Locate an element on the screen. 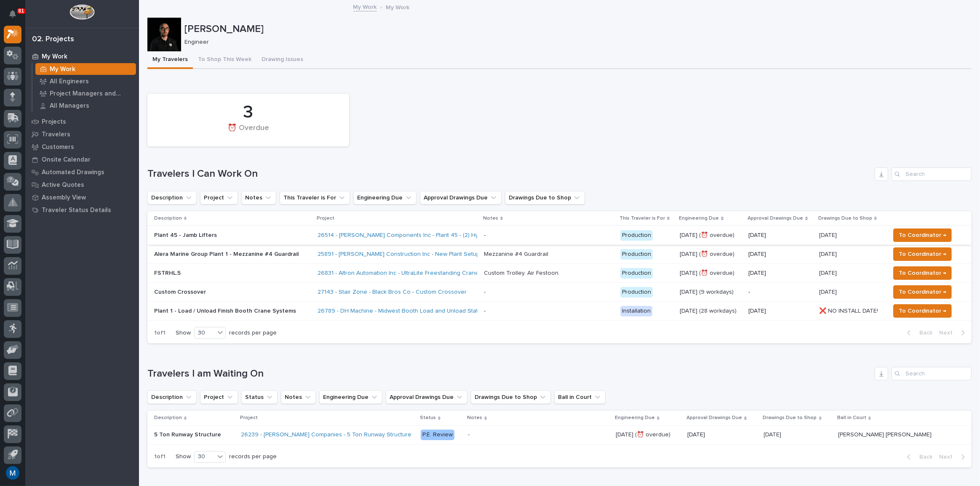 This screenshot has height=486, width=980. a: Travelers is located at coordinates (82, 134).